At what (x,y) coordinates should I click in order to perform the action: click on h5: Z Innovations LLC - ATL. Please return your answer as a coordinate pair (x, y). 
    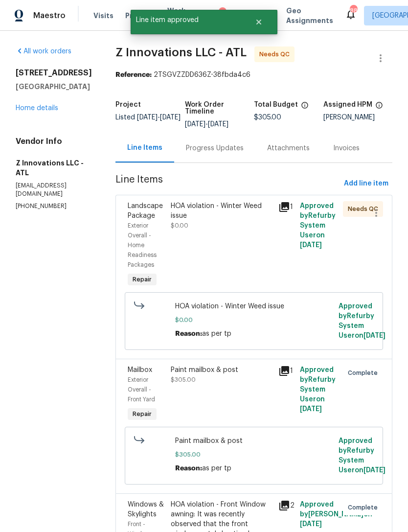
    Looking at the image, I should click on (54, 168).